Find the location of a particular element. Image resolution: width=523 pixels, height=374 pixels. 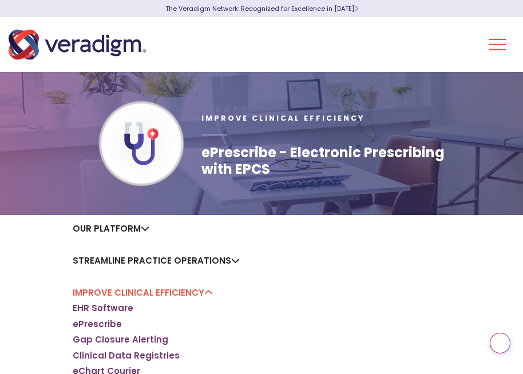

h1: ePrescribe - Electronic Prescribing with EPCS is located at coordinates (330, 161).